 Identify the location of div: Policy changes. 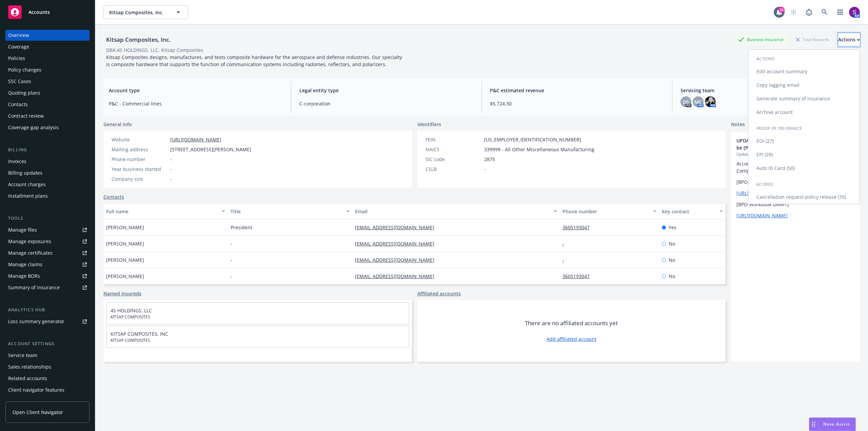
(25, 70).